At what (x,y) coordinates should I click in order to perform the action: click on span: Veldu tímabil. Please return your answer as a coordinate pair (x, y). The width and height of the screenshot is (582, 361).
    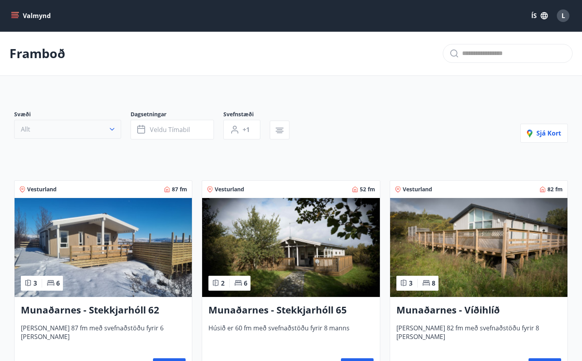
    Looking at the image, I should click on (170, 130).